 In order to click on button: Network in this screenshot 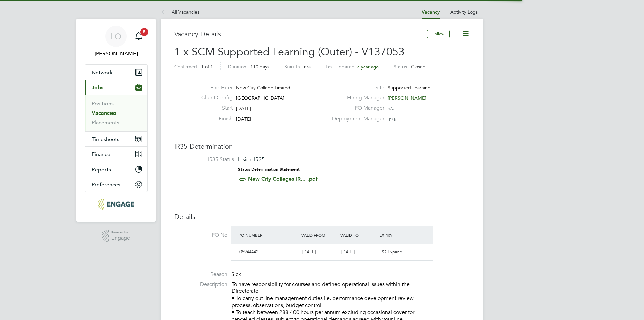, I will do `click(116, 72)`.